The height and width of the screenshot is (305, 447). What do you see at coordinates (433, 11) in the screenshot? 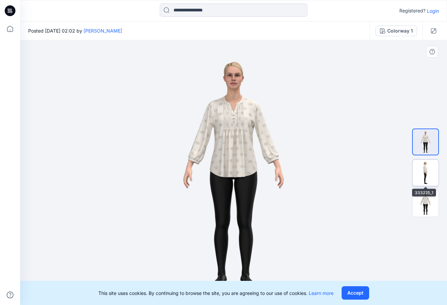
I see `p: Login` at bounding box center [433, 11].